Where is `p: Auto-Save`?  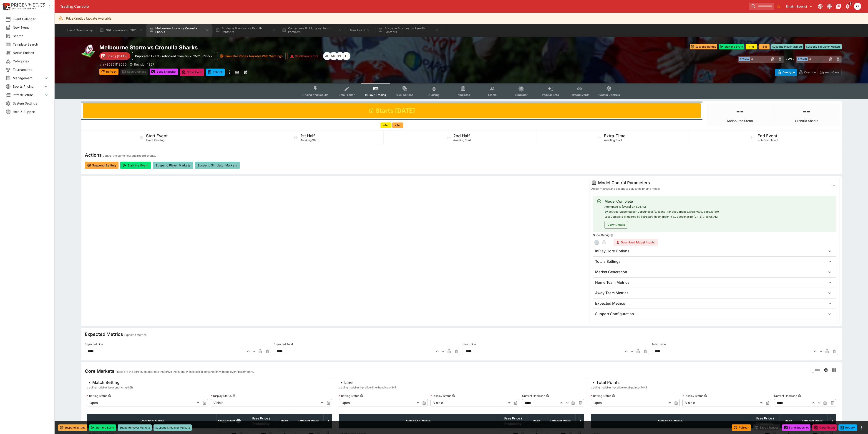 p: Auto-Save is located at coordinates (832, 72).